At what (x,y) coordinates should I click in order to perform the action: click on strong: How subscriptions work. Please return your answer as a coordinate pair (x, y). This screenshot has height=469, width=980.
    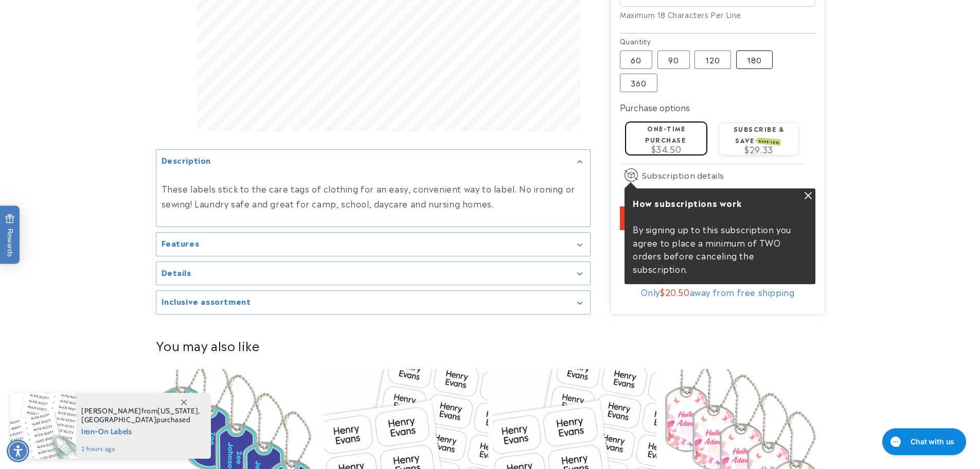
    Looking at the image, I should click on (687, 203).